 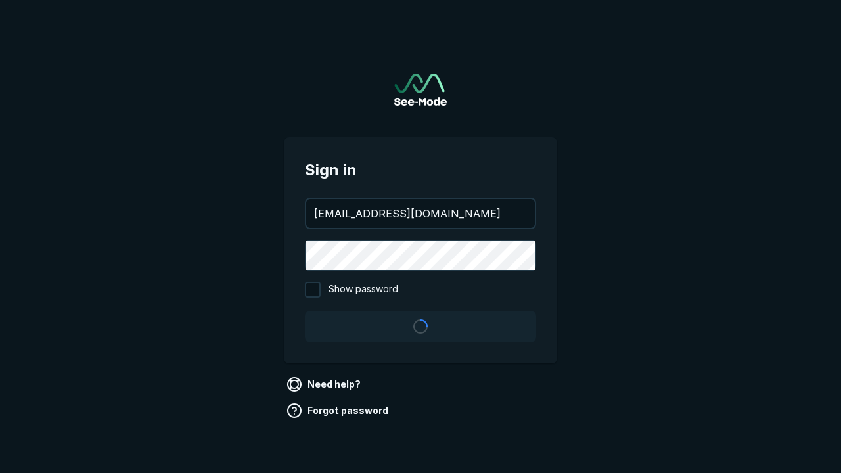 What do you see at coordinates (363, 290) in the screenshot?
I see `span: Show password` at bounding box center [363, 290].